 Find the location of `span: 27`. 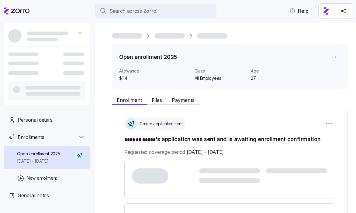

span: 27 is located at coordinates (277, 78).